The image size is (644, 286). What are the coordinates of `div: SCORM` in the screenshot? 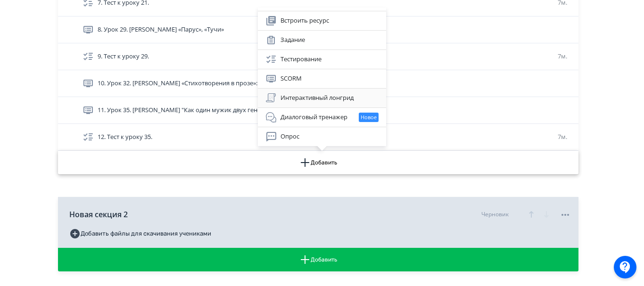 It's located at (322, 79).